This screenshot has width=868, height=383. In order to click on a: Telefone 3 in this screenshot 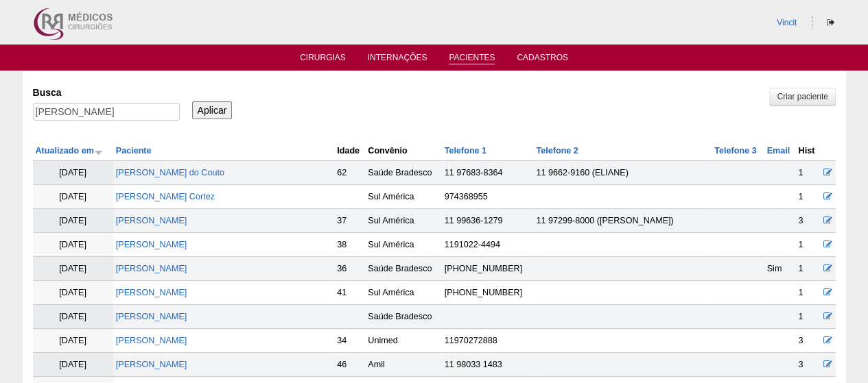, I will do `click(735, 151)`.